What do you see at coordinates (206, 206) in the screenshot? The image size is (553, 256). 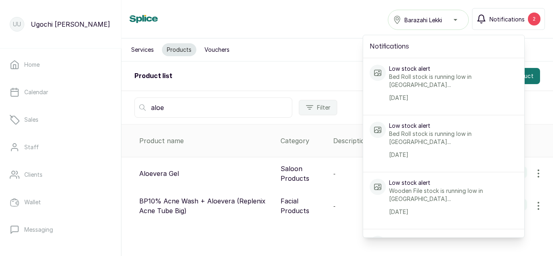 I see `p: BP10% Acne Wash + Aloevera (Replenix Acne Tube Big)` at bounding box center [206, 206].